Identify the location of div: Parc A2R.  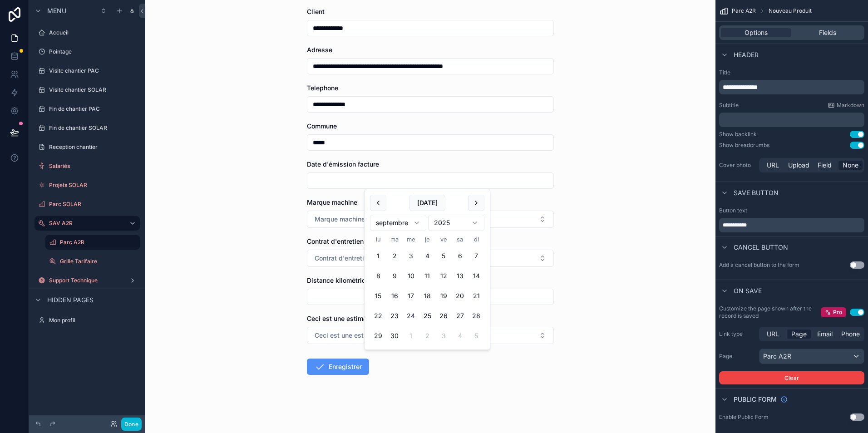
(811, 356).